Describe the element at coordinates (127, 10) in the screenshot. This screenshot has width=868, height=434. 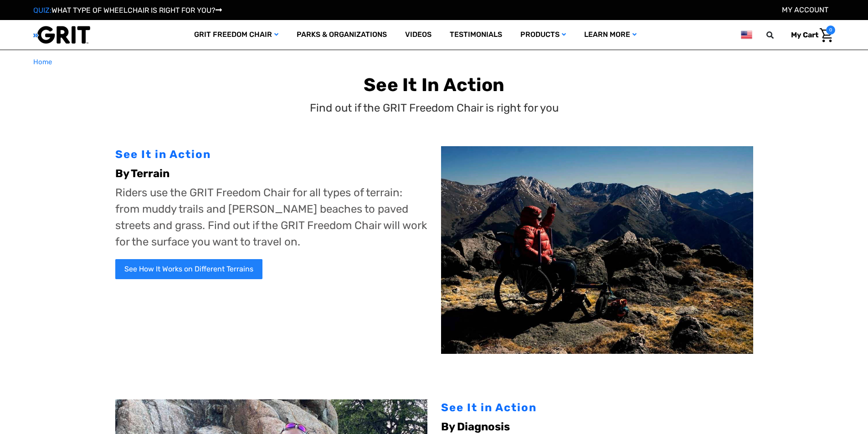
I see `a: QUIZ:WHAT TYPE OF WHEELCHAIR IS RIGHT FOR YOU?` at that location.